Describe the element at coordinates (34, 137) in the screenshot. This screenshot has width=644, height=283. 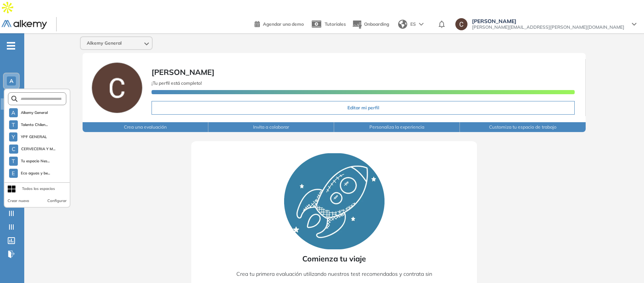
I see `span: YPF GENERAL` at that location.